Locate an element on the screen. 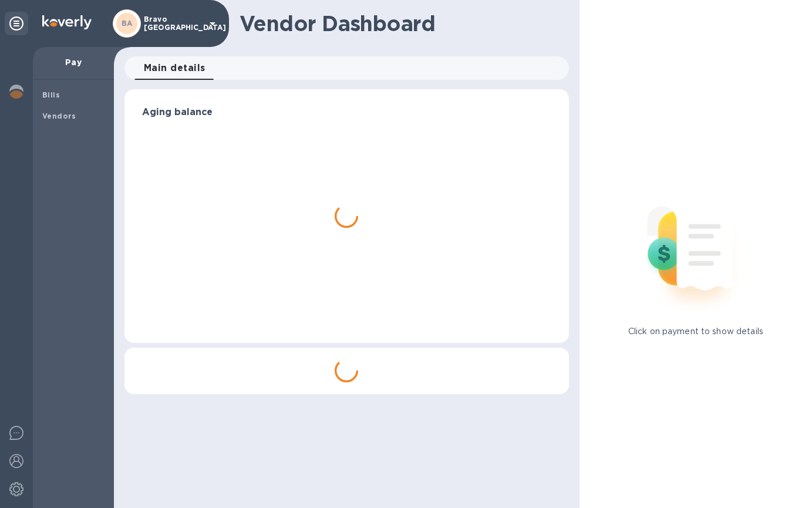  h3: Aging balance is located at coordinates (346, 112).